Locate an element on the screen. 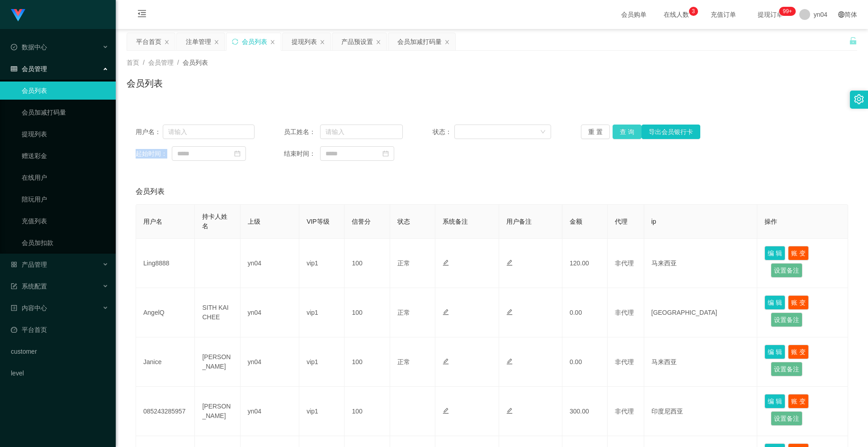 This screenshot has width=868, height=447. td: Ling8888 is located at coordinates (166, 263).